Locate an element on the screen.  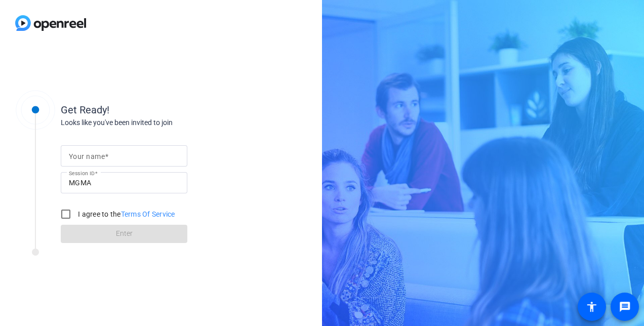
mat-label: Your name is located at coordinates (87, 156).